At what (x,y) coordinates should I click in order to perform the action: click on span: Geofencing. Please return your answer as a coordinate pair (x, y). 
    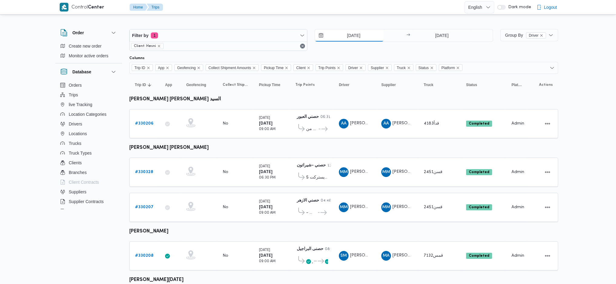
    Looking at the image, I should click on (189, 68).